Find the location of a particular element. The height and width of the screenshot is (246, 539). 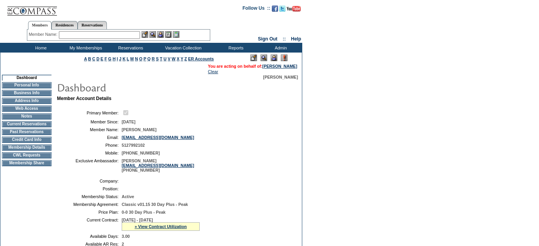

td: Price Plan: is located at coordinates (89, 212).